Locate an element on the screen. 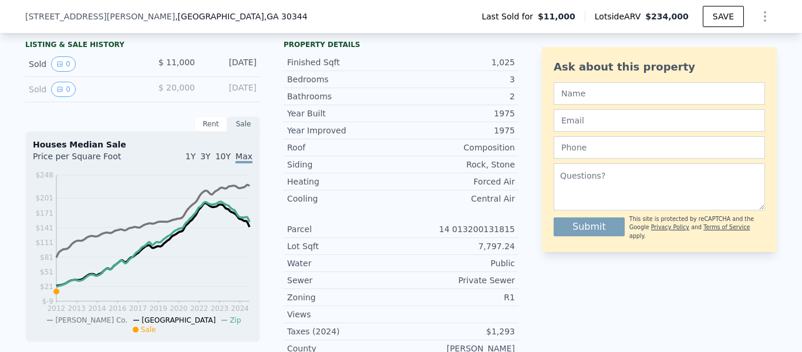 Image resolution: width=802 pixels, height=352 pixels. div: Rent is located at coordinates (211, 124).